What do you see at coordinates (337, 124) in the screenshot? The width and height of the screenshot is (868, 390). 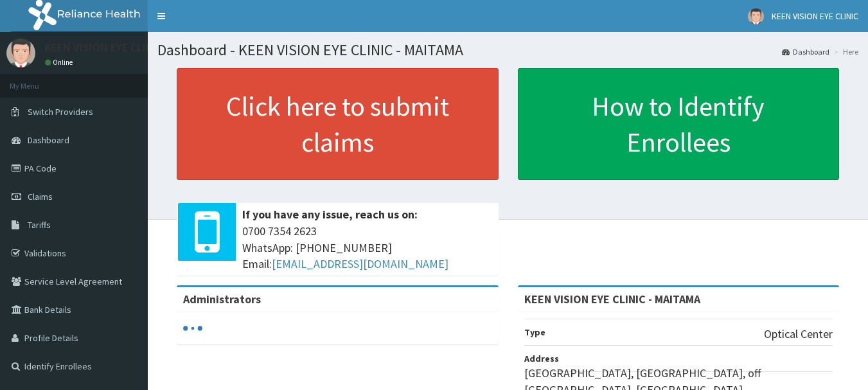 I see `a: Click here to submit claims` at bounding box center [337, 124].